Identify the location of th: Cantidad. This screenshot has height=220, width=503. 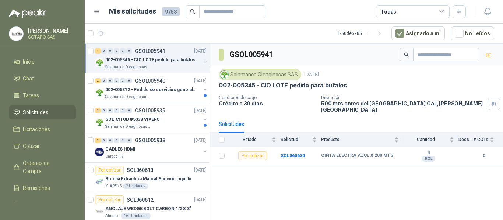
(430, 140).